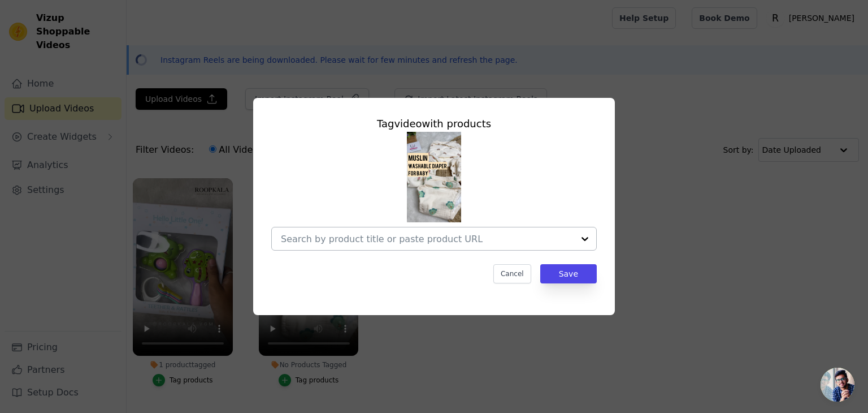 Image resolution: width=868 pixels, height=413 pixels. I want to click on a: Open chat, so click(837, 385).